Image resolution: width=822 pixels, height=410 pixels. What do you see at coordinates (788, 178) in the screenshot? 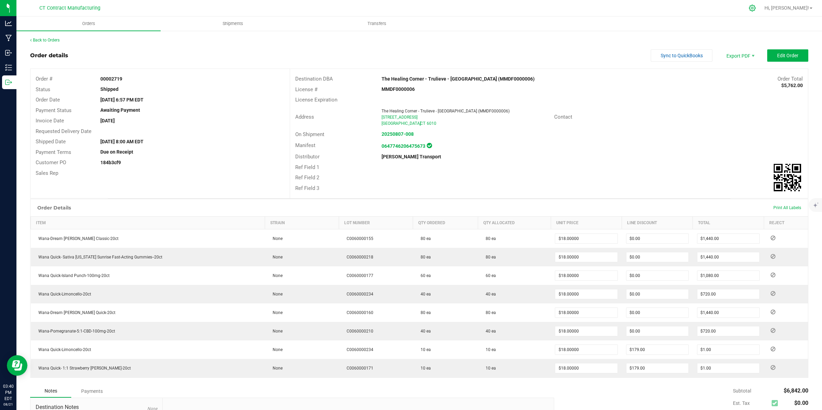
I see `qrcode: 00002719` at bounding box center [788, 178].